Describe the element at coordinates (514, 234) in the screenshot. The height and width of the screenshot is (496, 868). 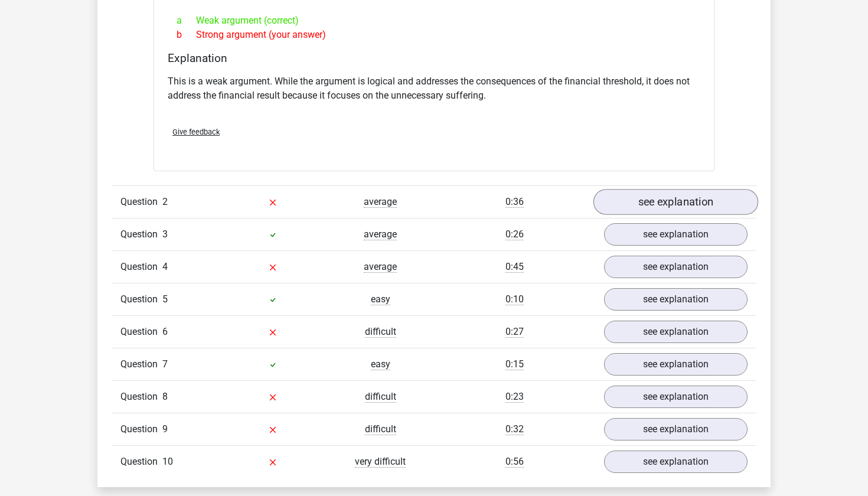
I see `span: 0:26` at that location.